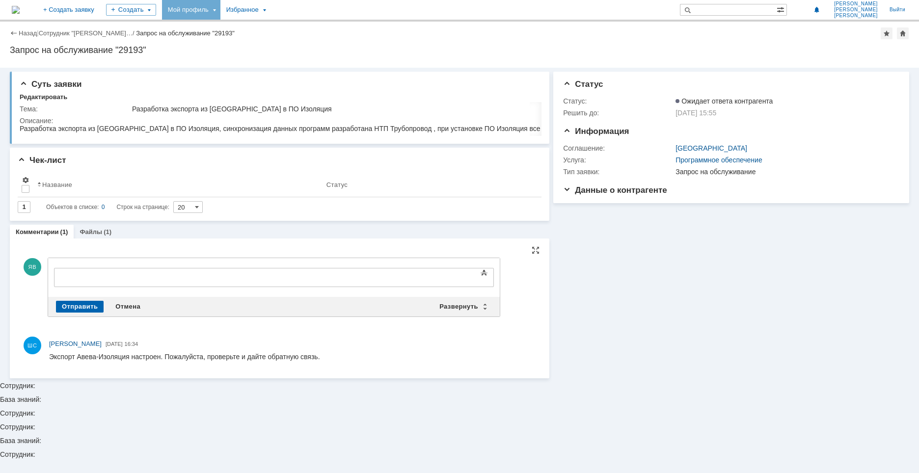  What do you see at coordinates (618, 172) in the screenshot?
I see `div: Тип заявки:` at bounding box center [618, 172].